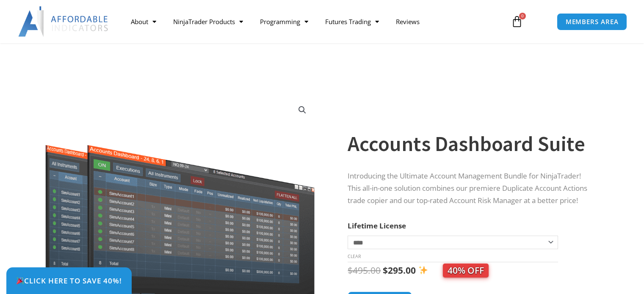  I want to click on a: Reviews, so click(408, 21).